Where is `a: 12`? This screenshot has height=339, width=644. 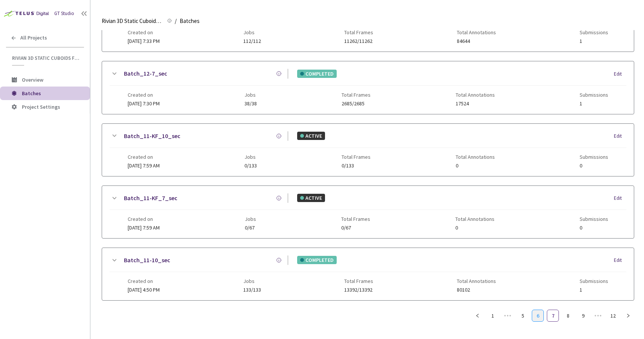 a: 12 is located at coordinates (613, 315).